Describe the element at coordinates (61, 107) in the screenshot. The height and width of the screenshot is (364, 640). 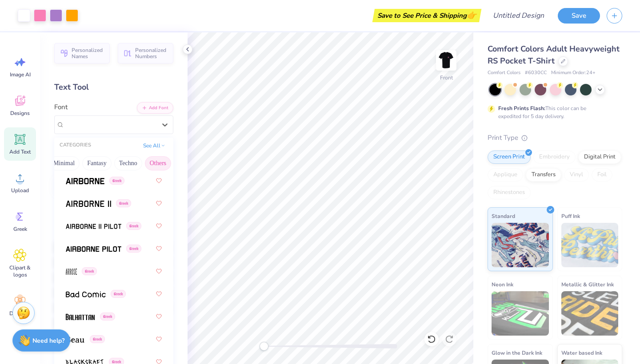
I see `label: Font` at that location.